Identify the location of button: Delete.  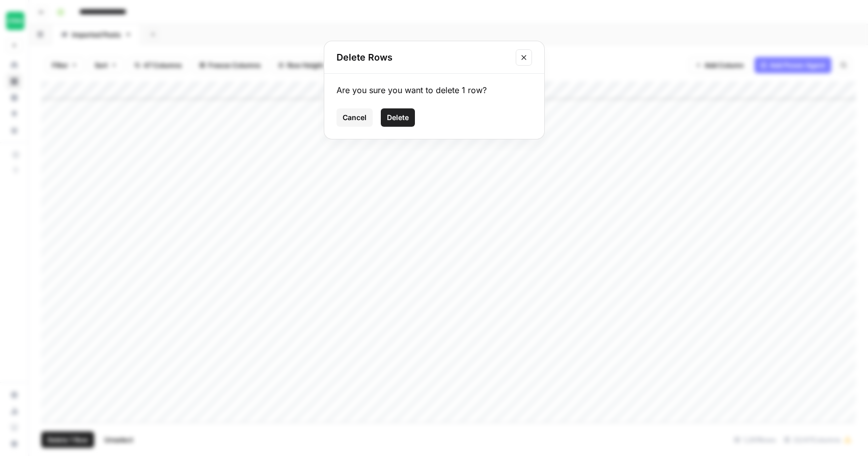
(398, 118).